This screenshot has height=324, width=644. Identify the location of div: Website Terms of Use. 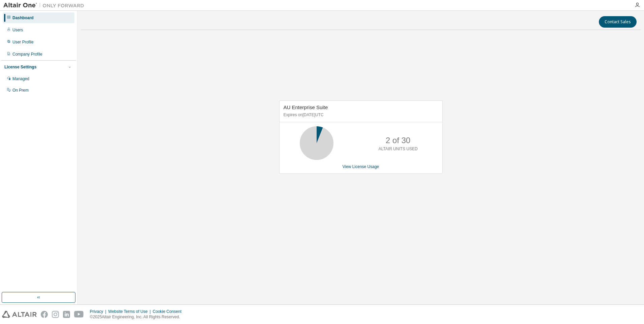
(130, 312).